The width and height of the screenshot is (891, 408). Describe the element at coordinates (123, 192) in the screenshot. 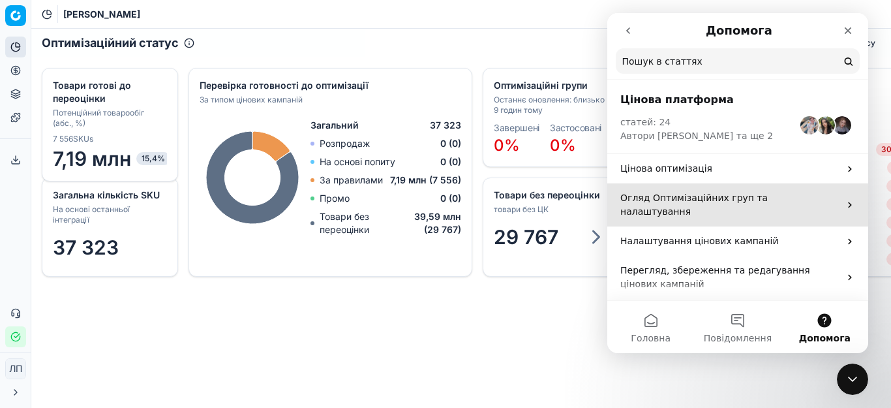

I see `p: Огляд Оптимізаційних груп та налаштування` at that location.